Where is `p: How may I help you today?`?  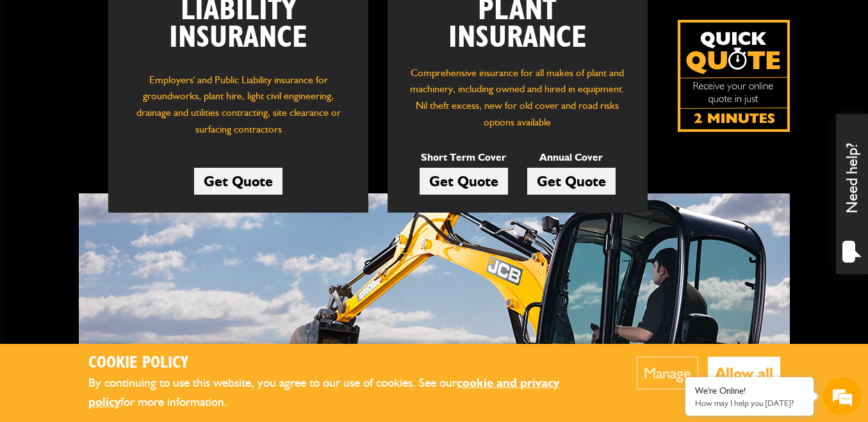
p: How may I help you today? is located at coordinates (749, 403).